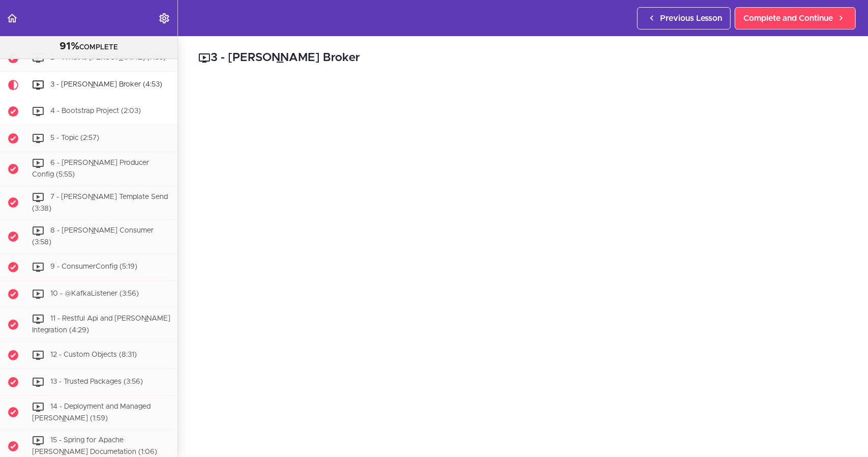 The image size is (868, 457). Describe the element at coordinates (94, 354) in the screenshot. I see `span: 12 - Custom Objects (8:31)` at that location.